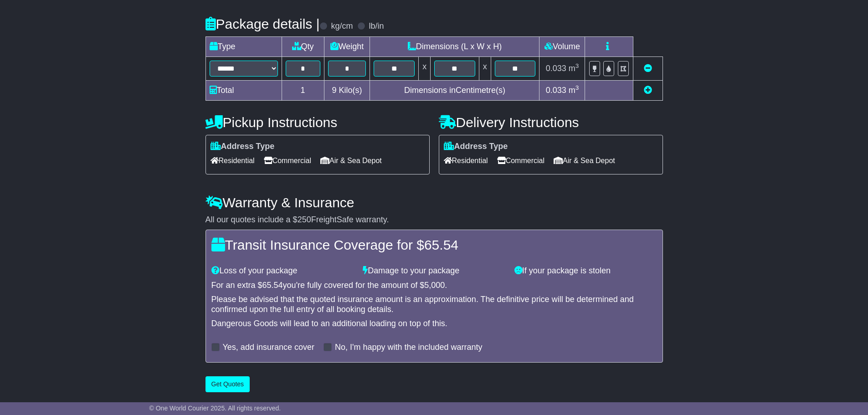 The width and height of the screenshot is (868, 415). What do you see at coordinates (408, 348) in the screenshot?
I see `label: No, I'm happy with the included warranty` at bounding box center [408, 348].